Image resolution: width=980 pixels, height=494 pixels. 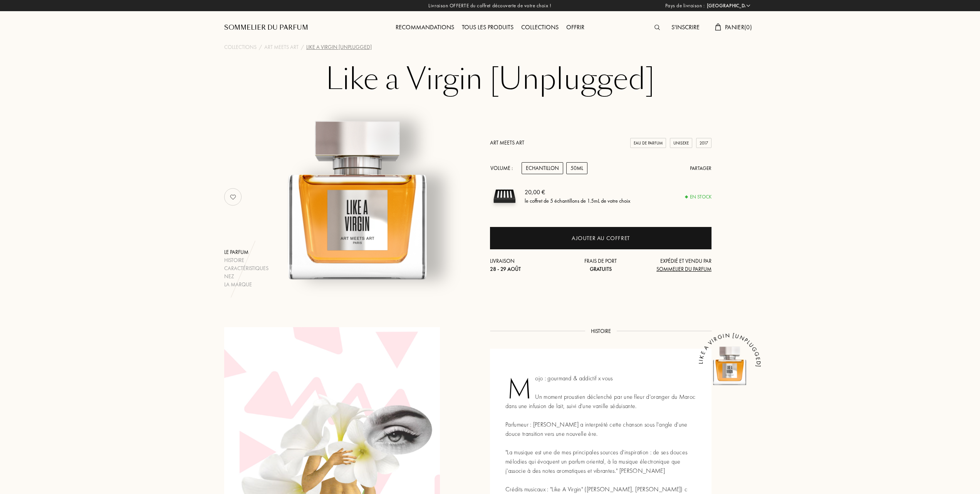 I want to click on h1: Like a Virgin [Unplugged], so click(x=490, y=85).